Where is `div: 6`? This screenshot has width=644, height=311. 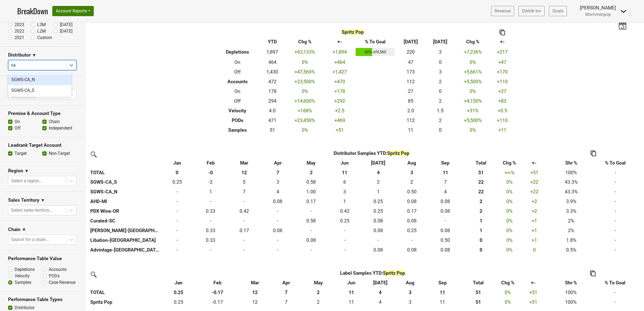 div: 6 is located at coordinates (345, 182).